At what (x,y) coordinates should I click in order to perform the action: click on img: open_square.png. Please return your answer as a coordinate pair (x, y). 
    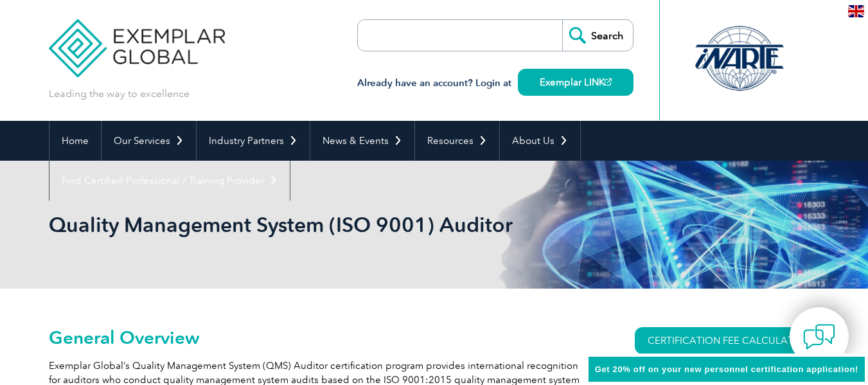
    Looking at the image, I should click on (608, 81).